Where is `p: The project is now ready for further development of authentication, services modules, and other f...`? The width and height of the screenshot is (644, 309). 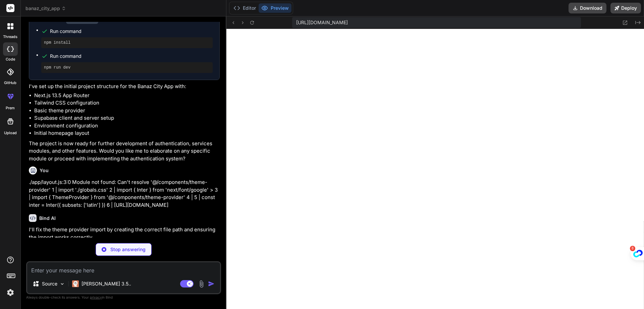 p: The project is now ready for further development of authentication, services modules, and other f... is located at coordinates (124, 151).